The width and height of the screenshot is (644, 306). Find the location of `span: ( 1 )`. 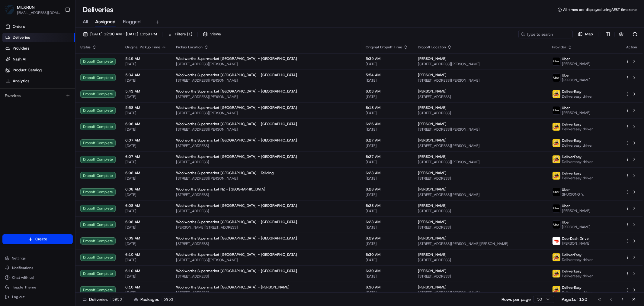

span: ( 1 ) is located at coordinates (189, 34).